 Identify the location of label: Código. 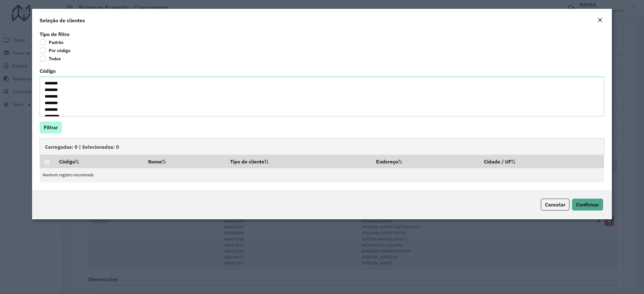
(47, 71).